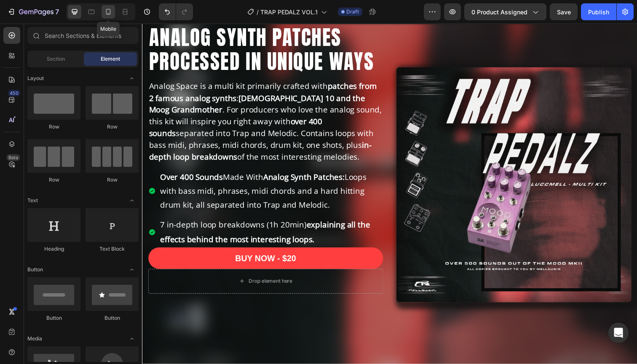 The image size is (637, 364). Describe the element at coordinates (112, 248) in the screenshot. I see `div: Text Block` at that location.